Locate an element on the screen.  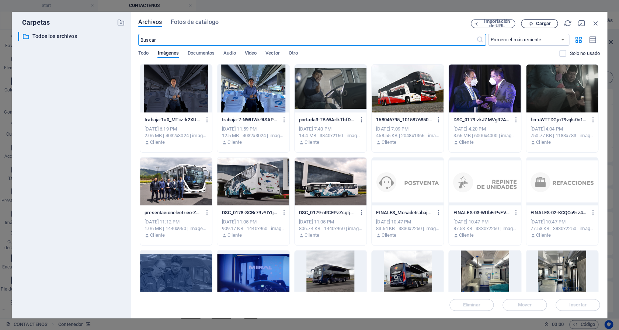
div: 458.55 KB | 2048x1366 | image/jpeg is located at coordinates (407, 136).